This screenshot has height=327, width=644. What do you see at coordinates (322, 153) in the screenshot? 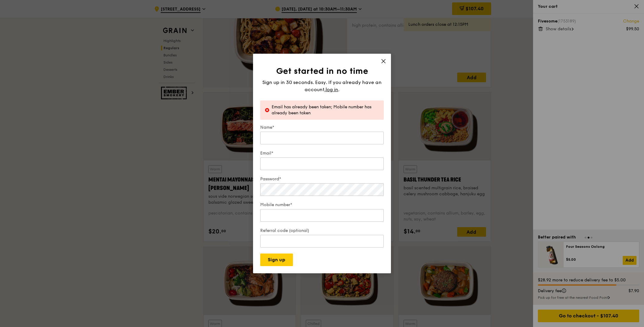
I see `label: Email*` at bounding box center [322, 153].